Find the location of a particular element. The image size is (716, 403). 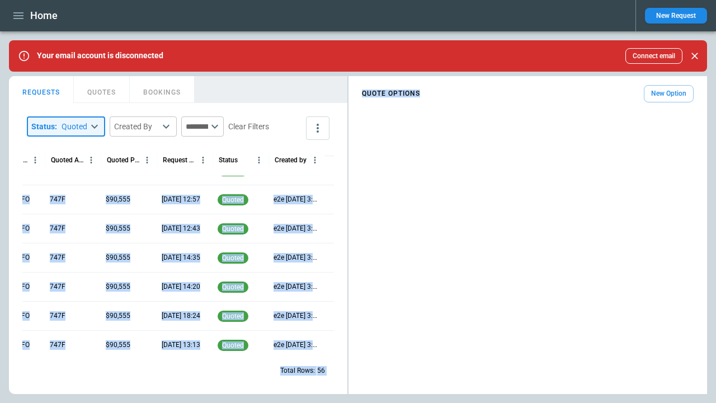

div: scrollable content is located at coordinates (528, 93).